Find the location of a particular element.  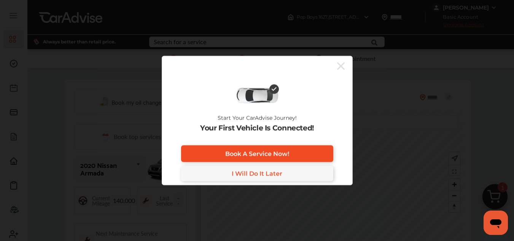

a: I Will Do It Later is located at coordinates (257, 174).